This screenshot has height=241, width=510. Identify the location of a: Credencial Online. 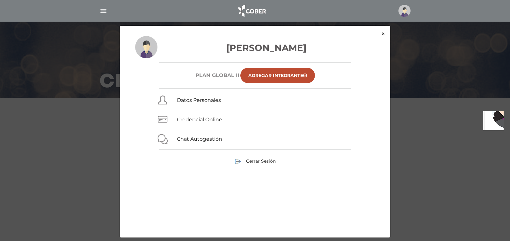
(199, 120).